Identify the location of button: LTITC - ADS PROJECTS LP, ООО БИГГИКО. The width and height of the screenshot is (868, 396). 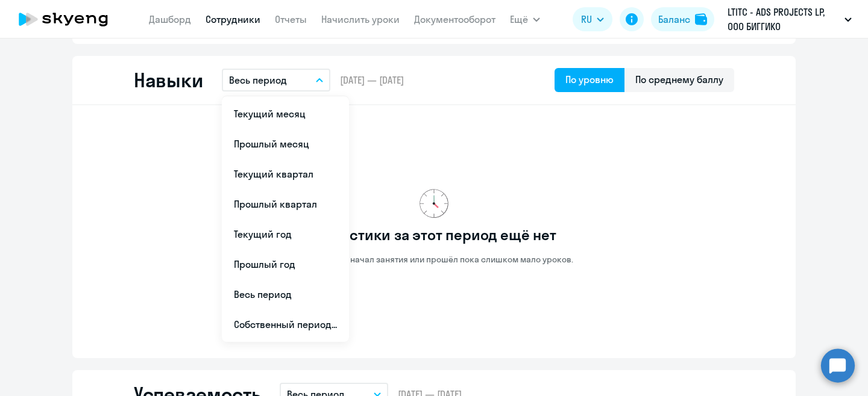
(790, 20).